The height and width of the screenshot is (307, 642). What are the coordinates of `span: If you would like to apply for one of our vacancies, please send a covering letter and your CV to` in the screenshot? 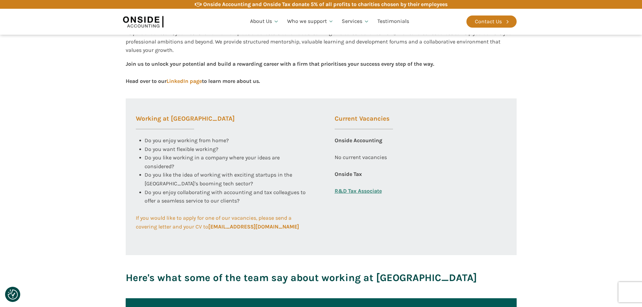 It's located at (217, 222).